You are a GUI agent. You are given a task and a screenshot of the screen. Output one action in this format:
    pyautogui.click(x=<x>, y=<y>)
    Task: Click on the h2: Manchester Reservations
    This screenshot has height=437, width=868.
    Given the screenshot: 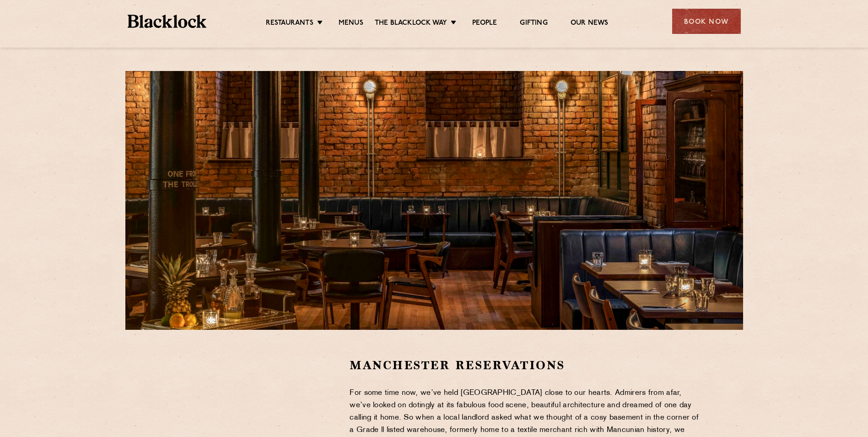 What is the action you would take?
    pyautogui.click(x=525, y=365)
    